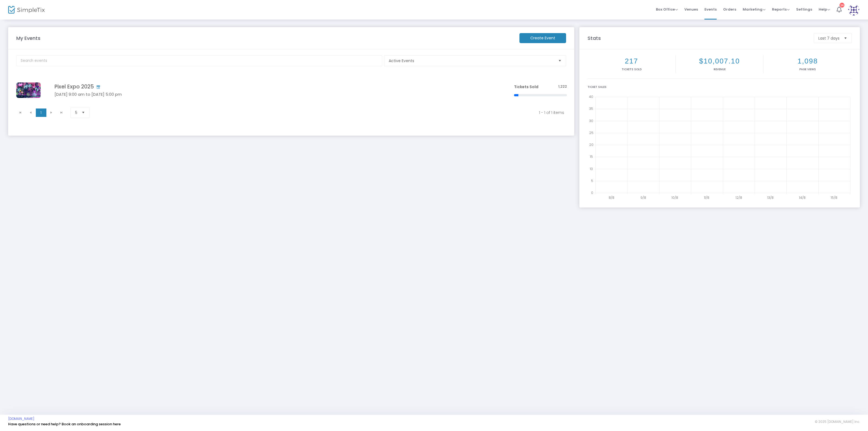  Describe the element at coordinates (643, 197) in the screenshot. I see `text: 9/8` at that location.